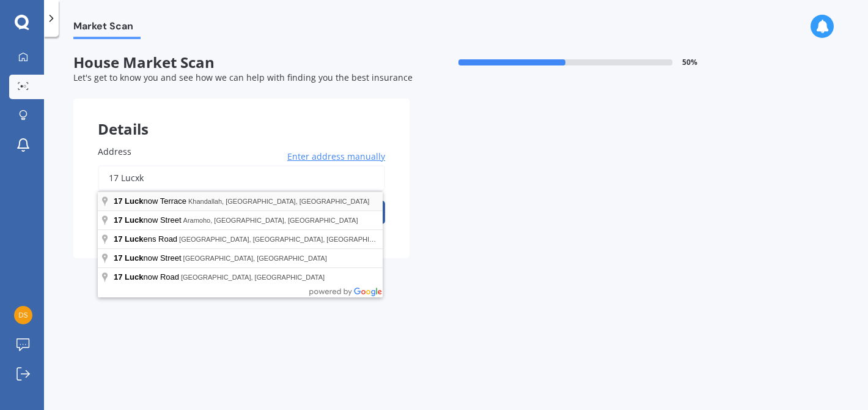 Image resolution: width=868 pixels, height=410 pixels. I want to click on img: f3d08b0106e7798f384bbe05d320f1e6, so click(23, 315).